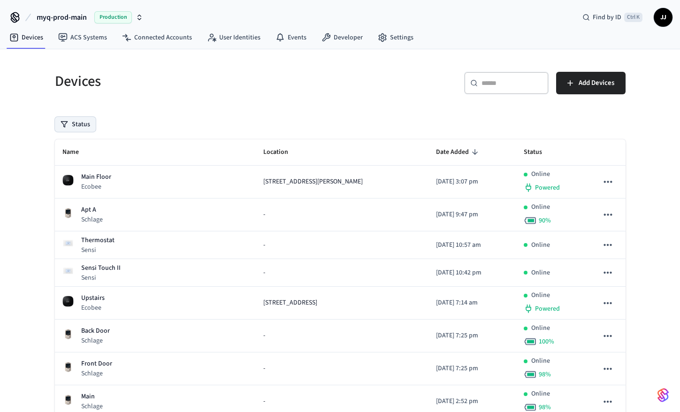  I want to click on p: Thermostat, so click(98, 240).